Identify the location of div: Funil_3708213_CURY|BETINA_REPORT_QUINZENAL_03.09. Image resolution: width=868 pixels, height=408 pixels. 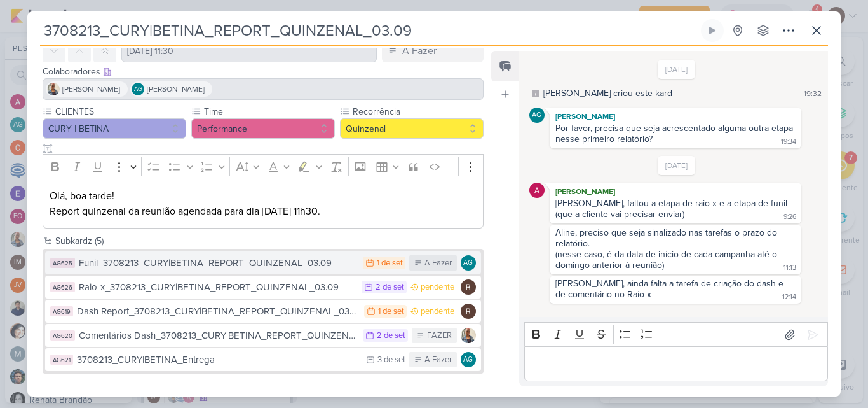
(218, 263).